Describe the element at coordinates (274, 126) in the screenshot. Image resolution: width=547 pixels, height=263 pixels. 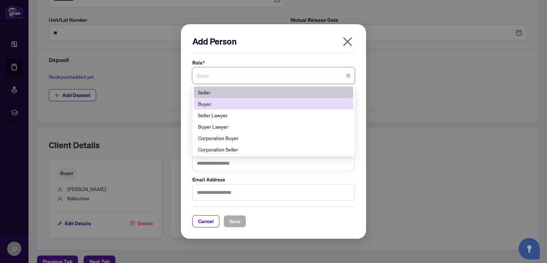
I see `div: Buyer Lawyer` at that location.